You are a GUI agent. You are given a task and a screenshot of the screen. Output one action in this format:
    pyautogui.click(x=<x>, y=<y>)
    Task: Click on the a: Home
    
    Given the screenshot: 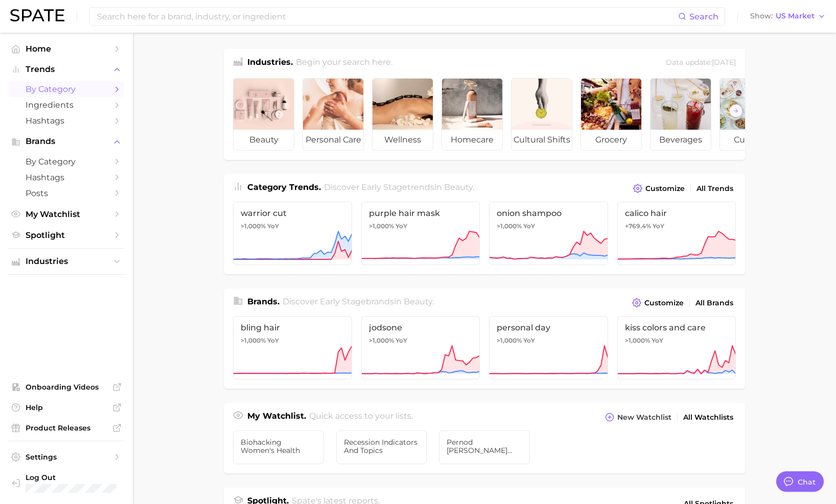 What is the action you would take?
    pyautogui.click(x=66, y=48)
    